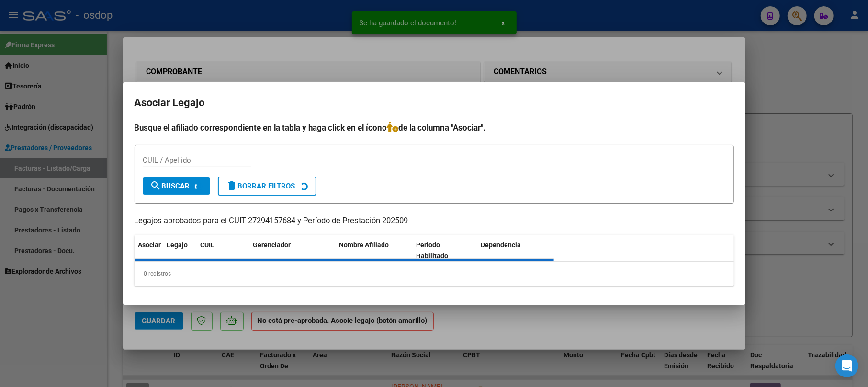 Image resolution: width=868 pixels, height=387 pixels. What do you see at coordinates (149, 251) in the screenshot?
I see `datatable-header-cell: Asociar` at bounding box center [149, 251].